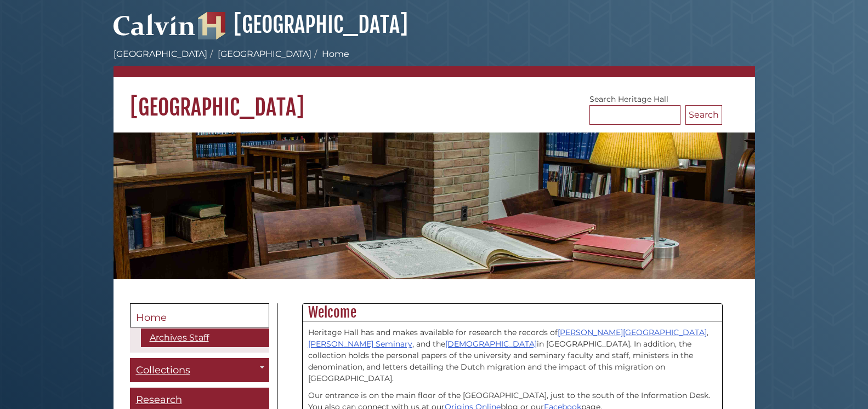  Describe the element at coordinates (200, 316) in the screenshot. I see `a: Home` at that location.